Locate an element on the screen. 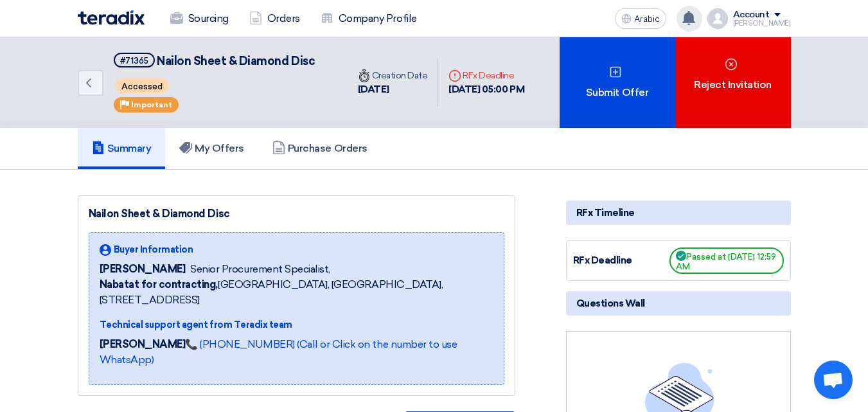 Image resolution: width=868 pixels, height=412 pixels. font: Senior Procurement Specialist, is located at coordinates (260, 268).